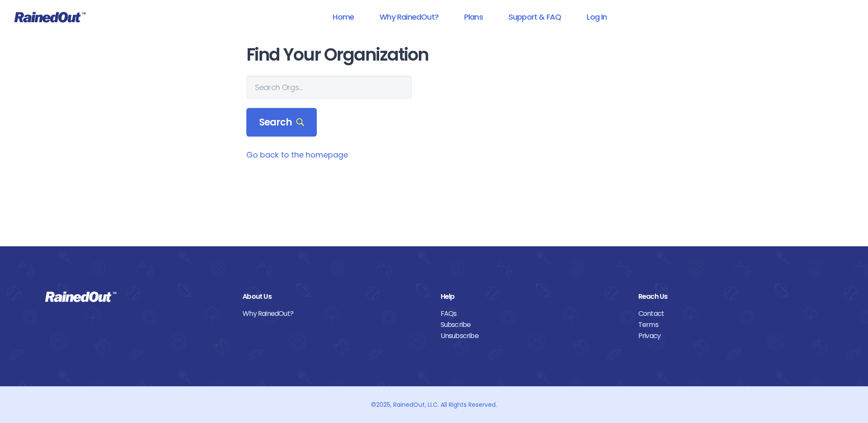  Describe the element at coordinates (730, 336) in the screenshot. I see `a: Privacy` at that location.